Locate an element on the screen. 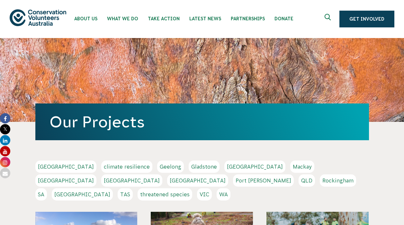 The image size is (404, 225). span: Latest News is located at coordinates (205, 19).